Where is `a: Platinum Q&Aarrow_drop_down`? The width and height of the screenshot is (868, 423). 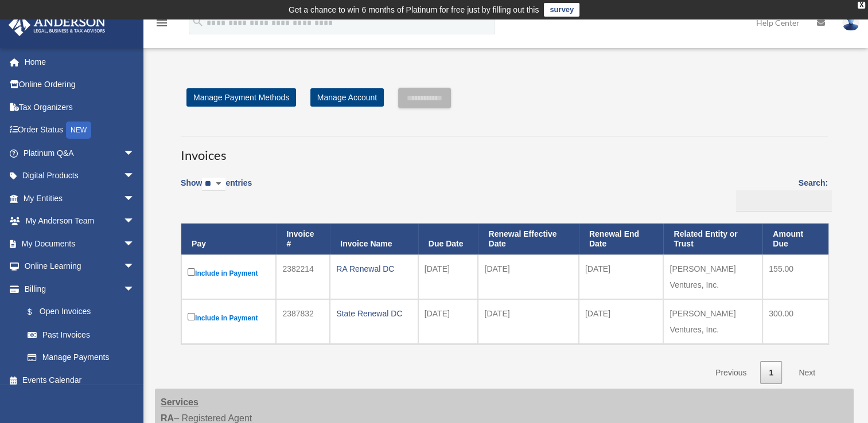
a: Platinum Q&Aarrow_drop_down is located at coordinates (80, 153).